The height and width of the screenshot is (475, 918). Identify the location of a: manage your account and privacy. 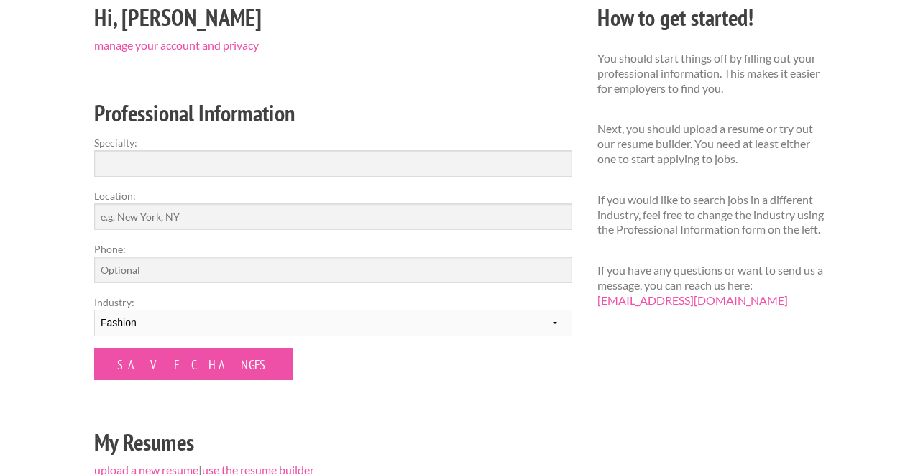
(176, 45).